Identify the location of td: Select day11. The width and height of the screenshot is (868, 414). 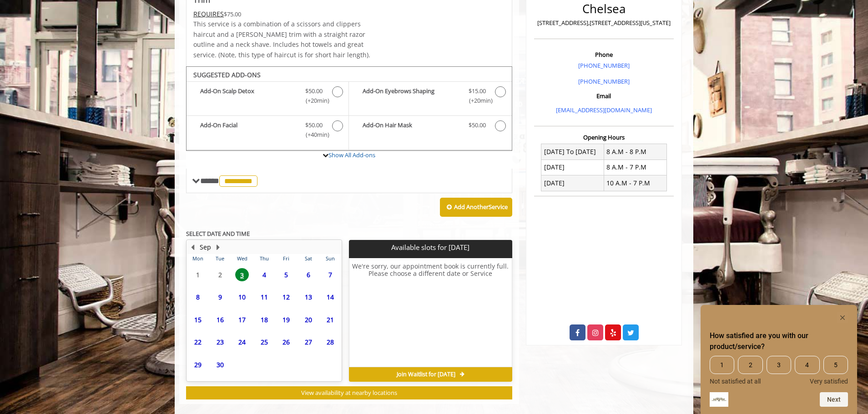
(264, 297).